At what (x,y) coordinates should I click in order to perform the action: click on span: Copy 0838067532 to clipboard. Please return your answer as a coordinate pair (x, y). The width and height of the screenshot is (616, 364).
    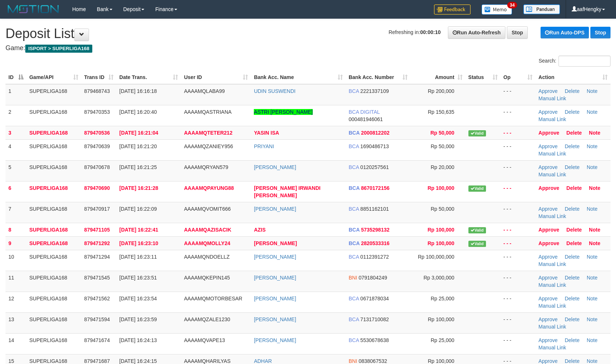
    Looking at the image, I should click on (373, 361).